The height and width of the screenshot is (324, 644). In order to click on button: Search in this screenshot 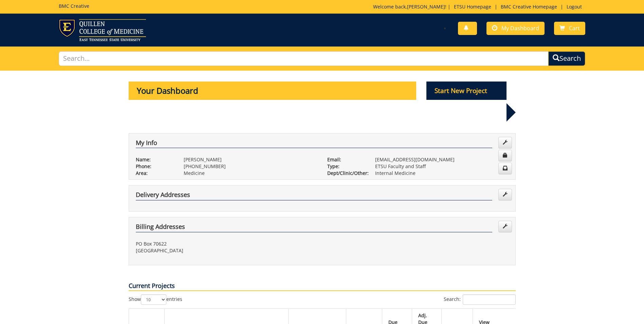, I will do `click(567, 58)`.